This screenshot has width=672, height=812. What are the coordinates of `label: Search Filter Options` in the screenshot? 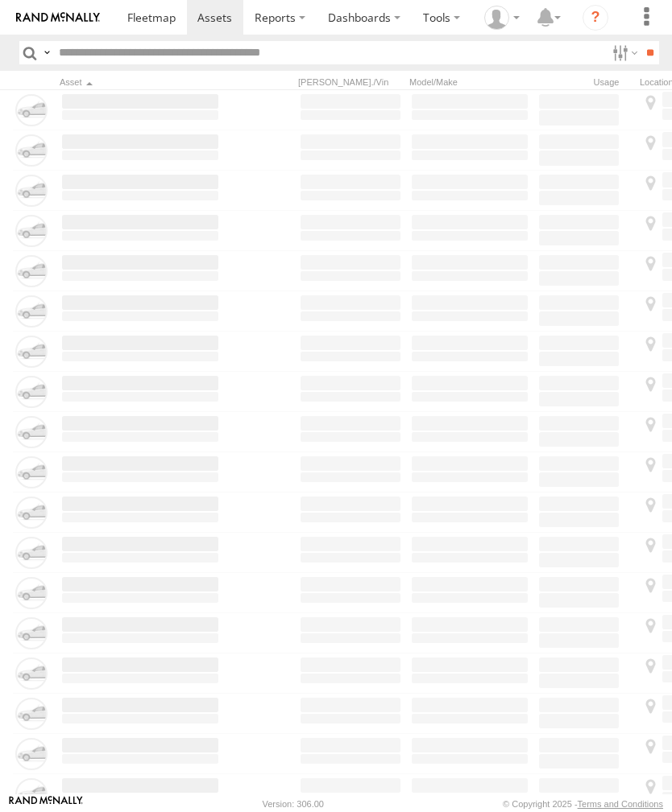 It's located at (622, 53).